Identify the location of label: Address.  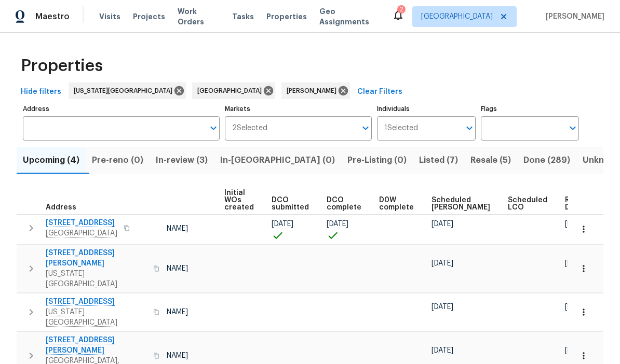
(121, 109).